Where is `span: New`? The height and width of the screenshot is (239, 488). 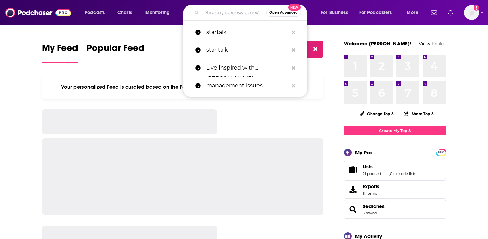
span: New is located at coordinates (294, 7).